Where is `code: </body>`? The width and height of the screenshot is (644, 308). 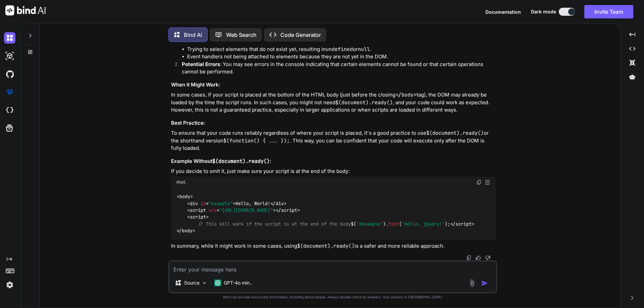 code: </body> is located at coordinates (405, 95).